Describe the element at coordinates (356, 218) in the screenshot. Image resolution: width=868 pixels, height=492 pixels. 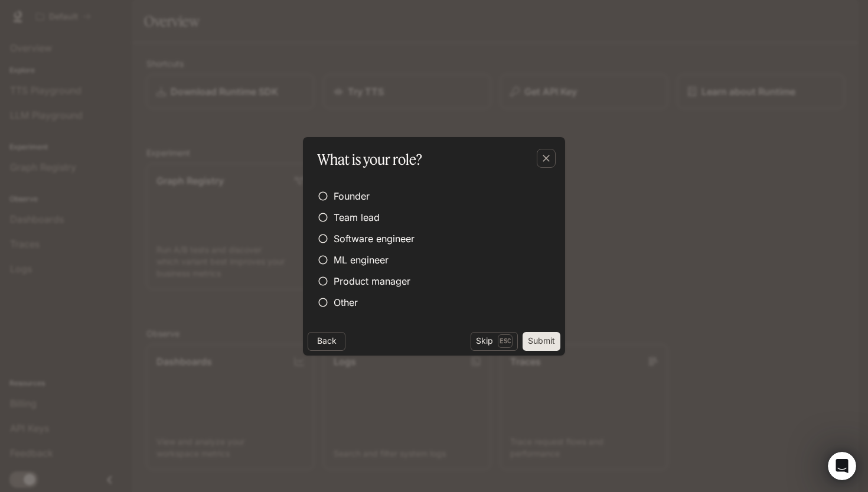
I see `span: Team lead` at that location.